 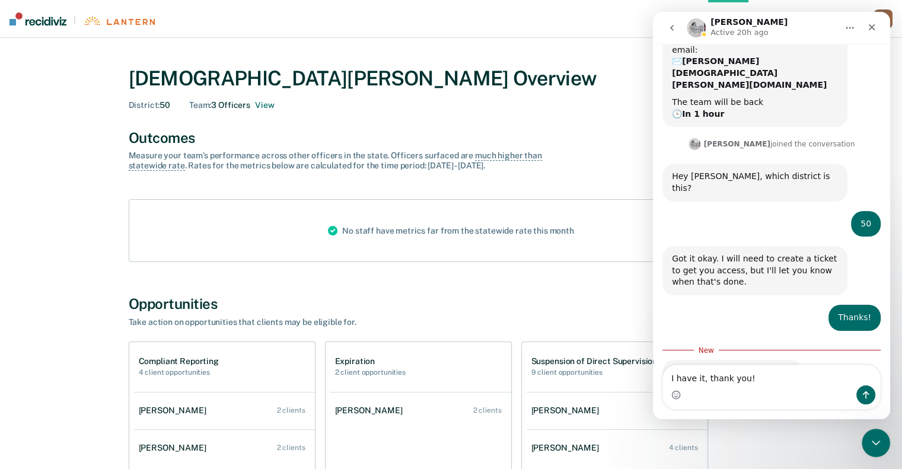 I want to click on div: Outcomes, so click(x=451, y=138).